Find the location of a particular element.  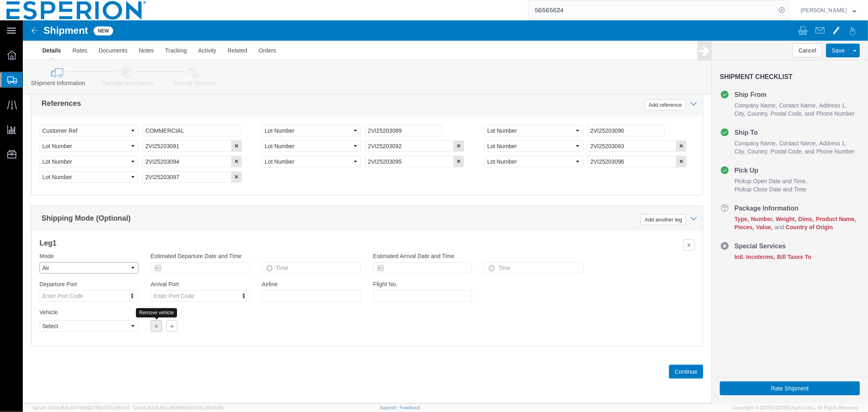

input: Search for shipment number, reference number is located at coordinates (652, 10).